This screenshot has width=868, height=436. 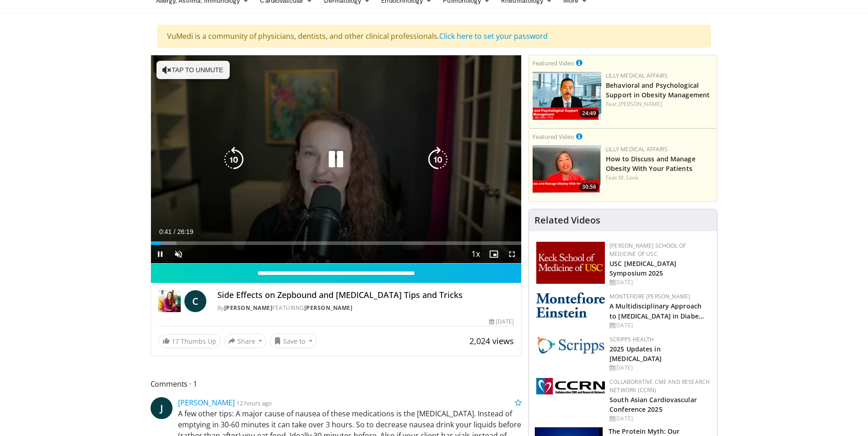 I want to click on div: VuMedi is a community of physicians, dentists, and other clinical professionals., so click(x=434, y=36).